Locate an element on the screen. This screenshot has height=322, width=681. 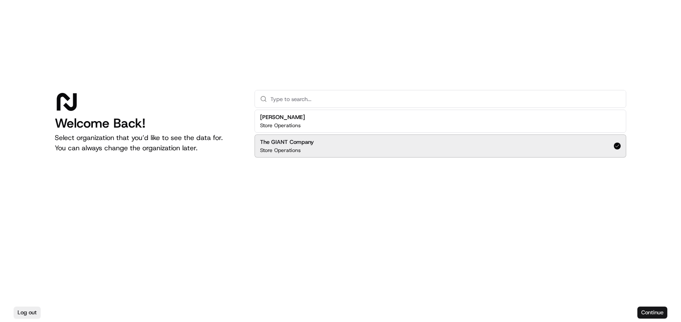
button: Continue is located at coordinates (653, 312).